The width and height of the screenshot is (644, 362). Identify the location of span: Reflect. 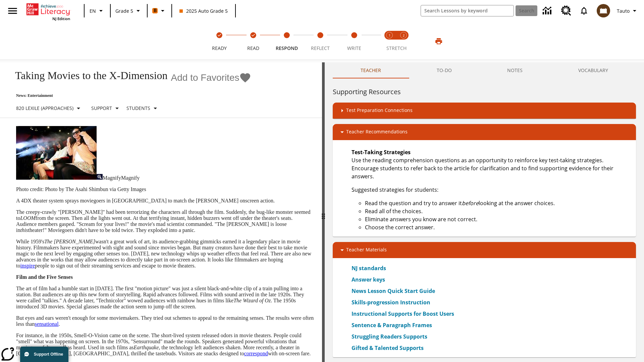
(320, 48).